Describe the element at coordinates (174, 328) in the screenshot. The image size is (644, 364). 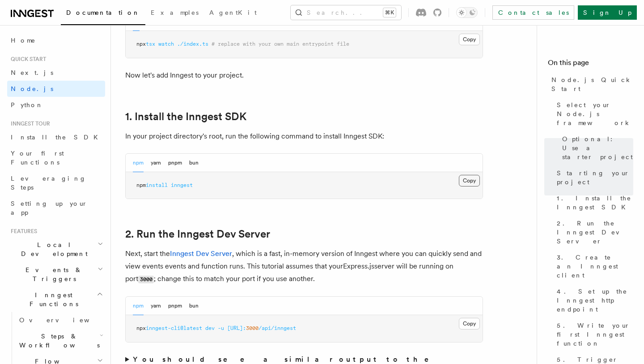
I see `span: inngest-cli@latest` at that location.